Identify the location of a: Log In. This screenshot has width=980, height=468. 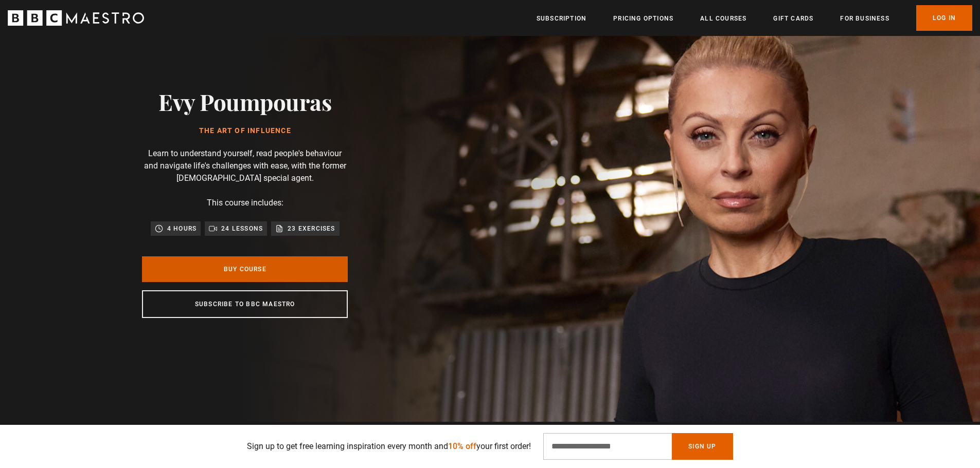
(944, 18).